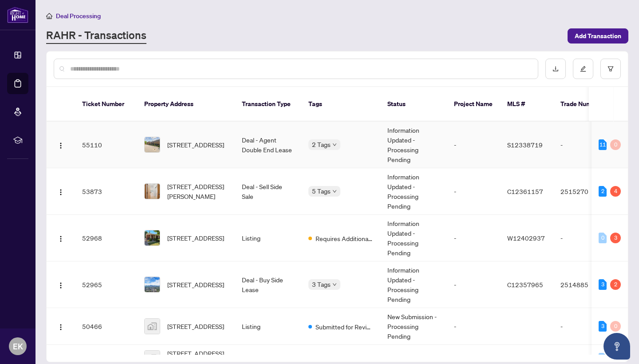 This screenshot has width=639, height=364. What do you see at coordinates (322, 284) in the screenshot?
I see `span: 3 Tags` at bounding box center [322, 284].